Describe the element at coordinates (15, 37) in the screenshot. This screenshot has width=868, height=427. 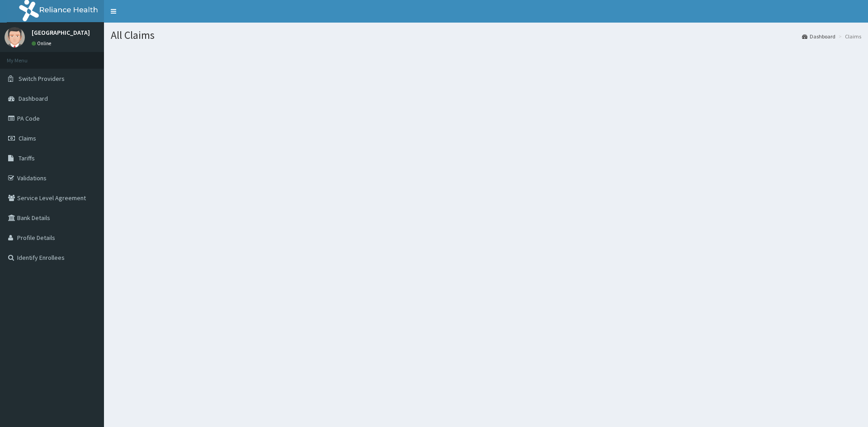
I see `img: User Image` at that location.